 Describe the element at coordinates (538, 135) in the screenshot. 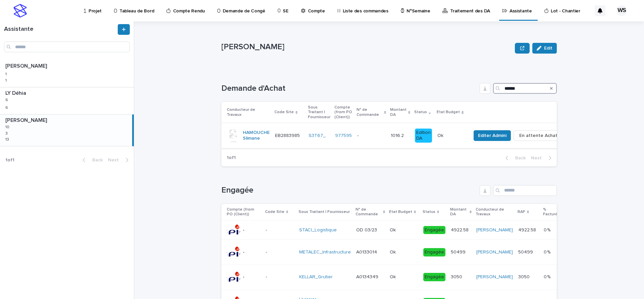

I see `button: En attente Achat` at that location.